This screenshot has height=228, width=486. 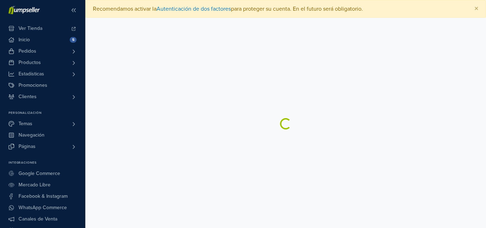 What do you see at coordinates (30, 28) in the screenshot?
I see `span: Ver Tienda` at bounding box center [30, 28].